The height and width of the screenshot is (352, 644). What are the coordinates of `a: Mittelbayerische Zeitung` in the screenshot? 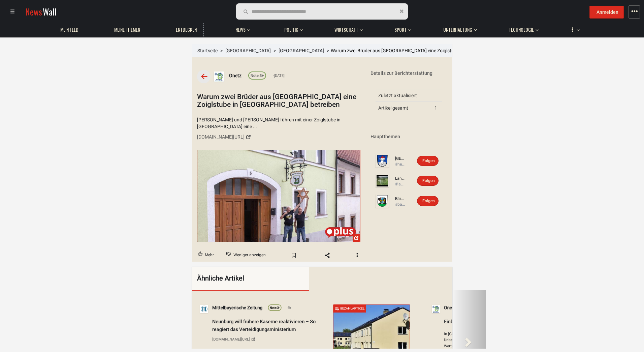 It's located at (237, 308).